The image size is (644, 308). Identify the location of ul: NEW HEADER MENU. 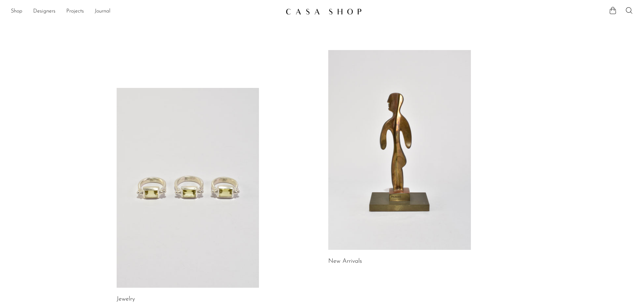
(145, 12).